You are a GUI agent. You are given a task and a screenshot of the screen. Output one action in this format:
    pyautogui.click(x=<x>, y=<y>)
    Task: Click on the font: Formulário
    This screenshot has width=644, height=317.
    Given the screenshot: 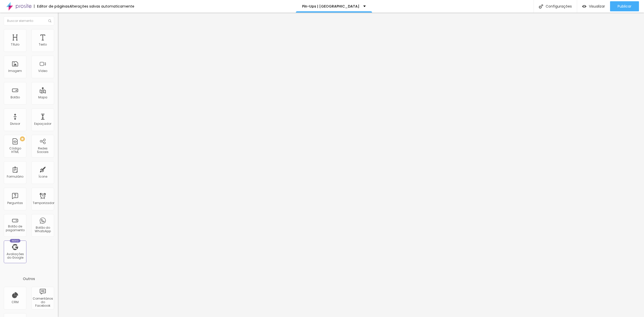 What is the action you would take?
    pyautogui.click(x=15, y=177)
    